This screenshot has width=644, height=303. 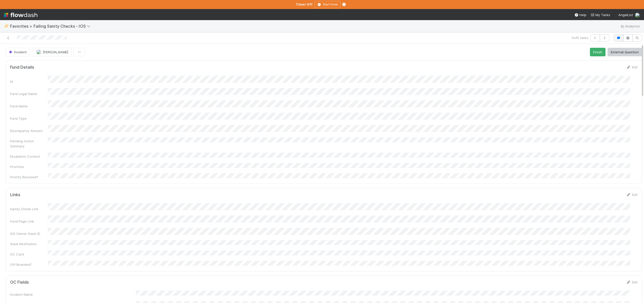 What do you see at coordinates (630, 26) in the screenshot?
I see `a: Analytics` at bounding box center [630, 26].